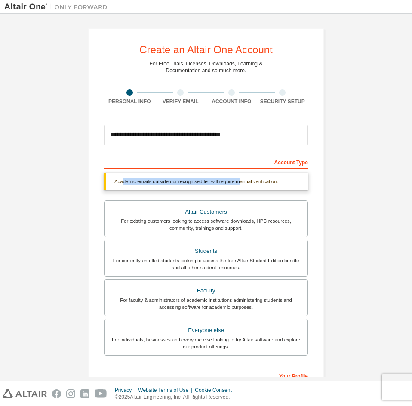 The image size is (412, 406). What do you see at coordinates (206, 343) in the screenshot?
I see `div: For individuals, businesses and everyone else looking to try Altair software and explore our prod...` at bounding box center [206, 343].